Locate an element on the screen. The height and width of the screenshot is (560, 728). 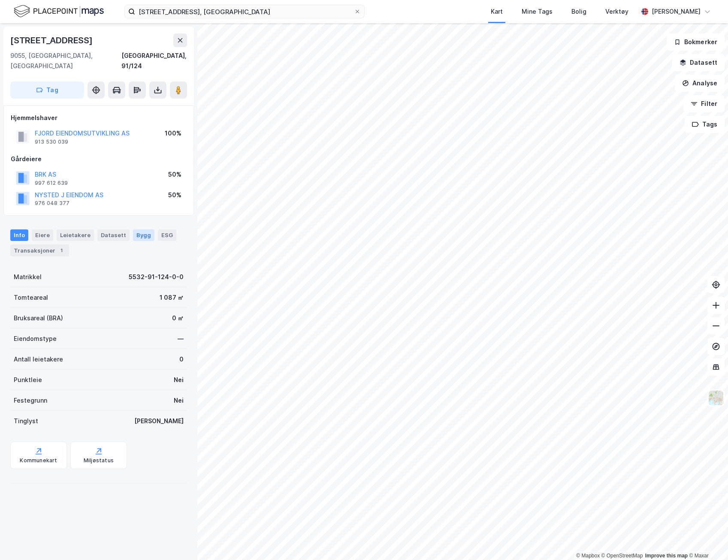
div: Bygg is located at coordinates (144, 235).